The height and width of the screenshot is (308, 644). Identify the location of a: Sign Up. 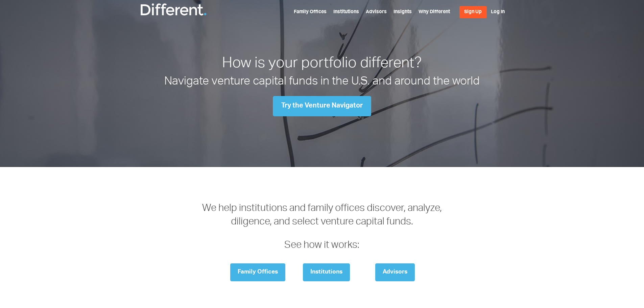
(473, 12).